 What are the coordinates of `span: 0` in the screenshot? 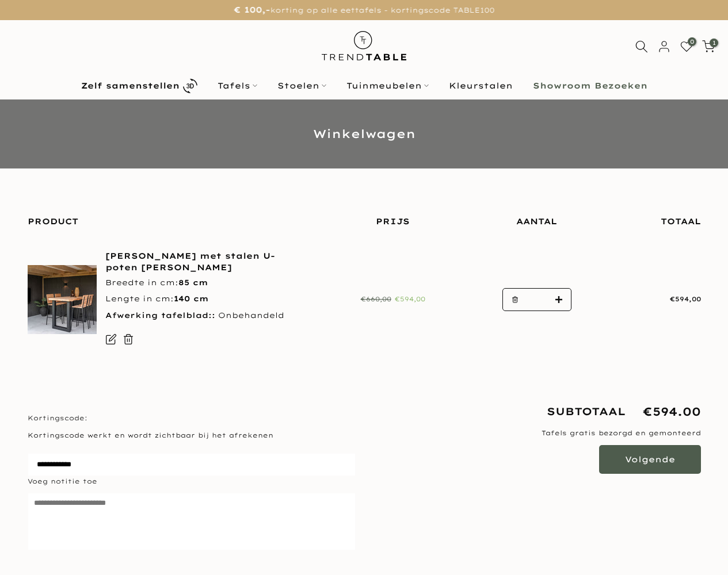 It's located at (691, 42).